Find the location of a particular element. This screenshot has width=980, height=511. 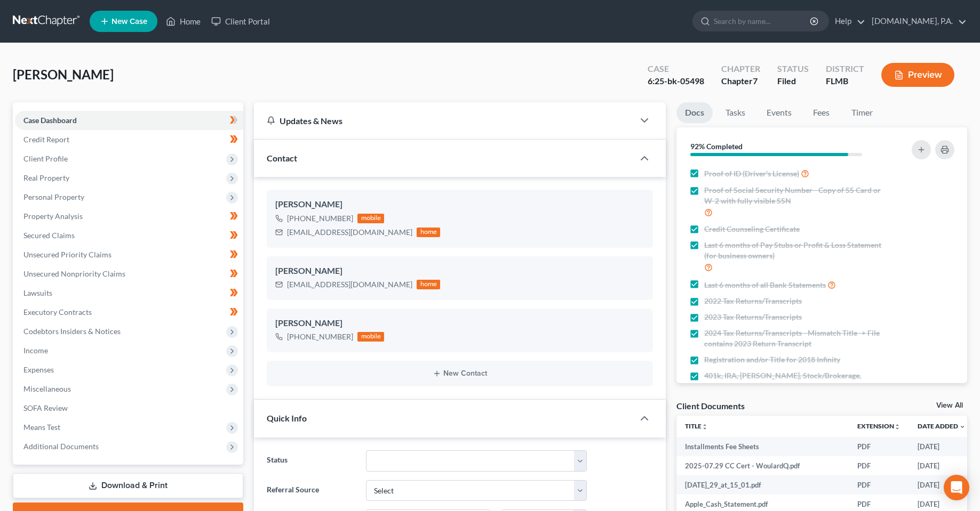

a: Client Portal is located at coordinates (241, 21).